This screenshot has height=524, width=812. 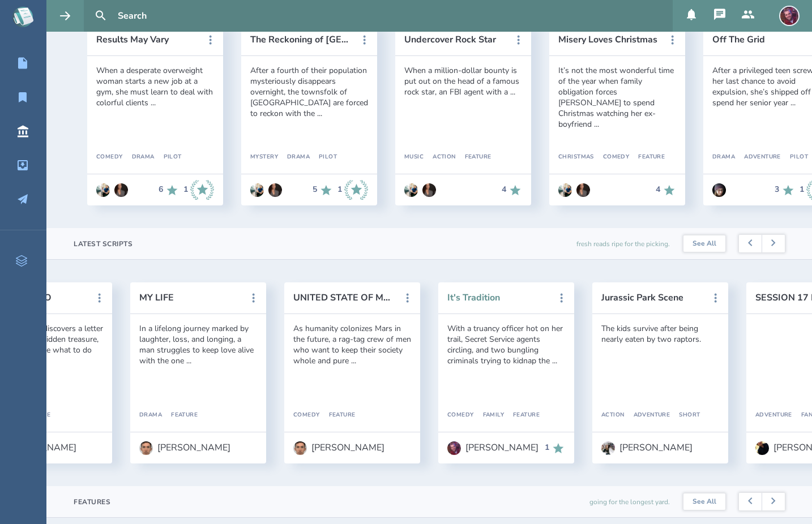 I want to click on div: The kids survive after being nearly eaten by two raptors., so click(x=660, y=334).